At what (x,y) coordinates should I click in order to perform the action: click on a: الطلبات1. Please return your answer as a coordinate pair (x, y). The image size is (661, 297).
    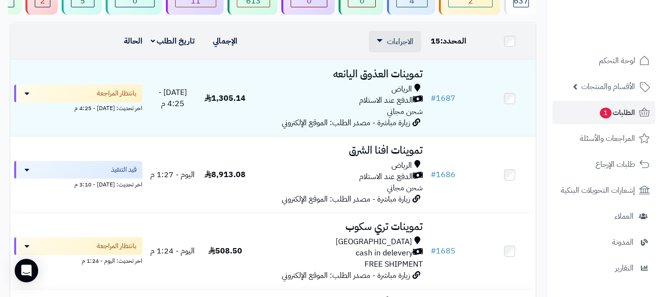
    Looking at the image, I should click on (604, 113).